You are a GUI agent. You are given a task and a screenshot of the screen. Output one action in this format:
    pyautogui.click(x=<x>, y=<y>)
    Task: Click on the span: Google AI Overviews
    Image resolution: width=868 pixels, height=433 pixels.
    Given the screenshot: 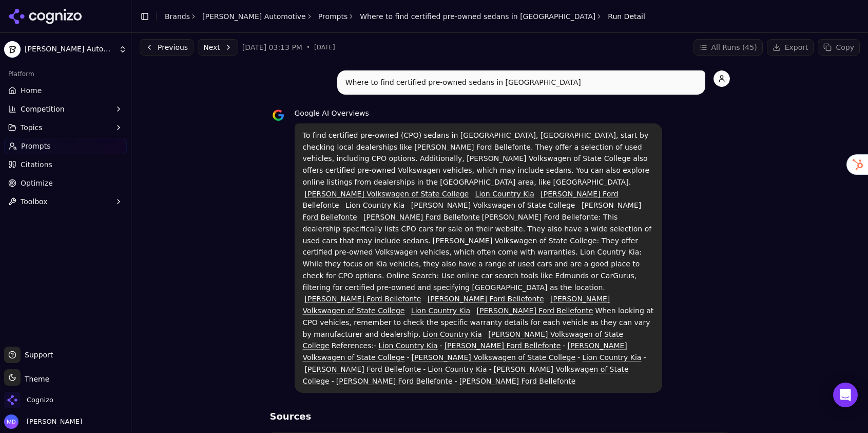 What is the action you would take?
    pyautogui.click(x=331, y=113)
    